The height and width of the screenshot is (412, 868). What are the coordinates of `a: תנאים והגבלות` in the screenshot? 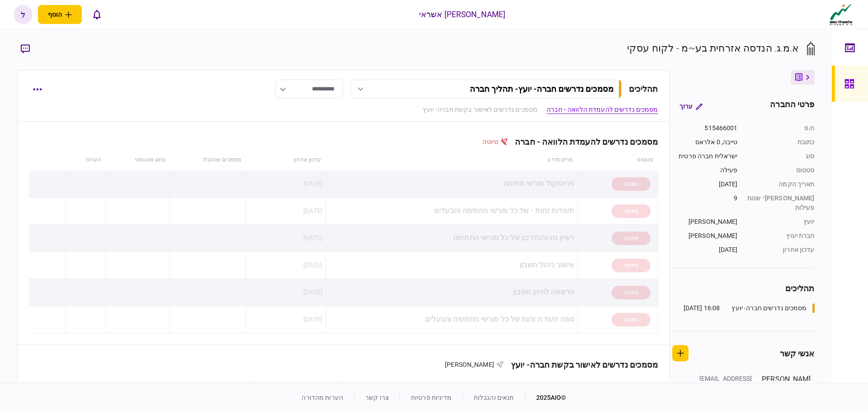 It's located at (494, 397).